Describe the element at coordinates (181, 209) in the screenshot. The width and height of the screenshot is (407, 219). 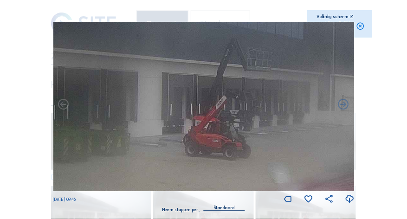
I see `div: Neem stappen per:` at that location.